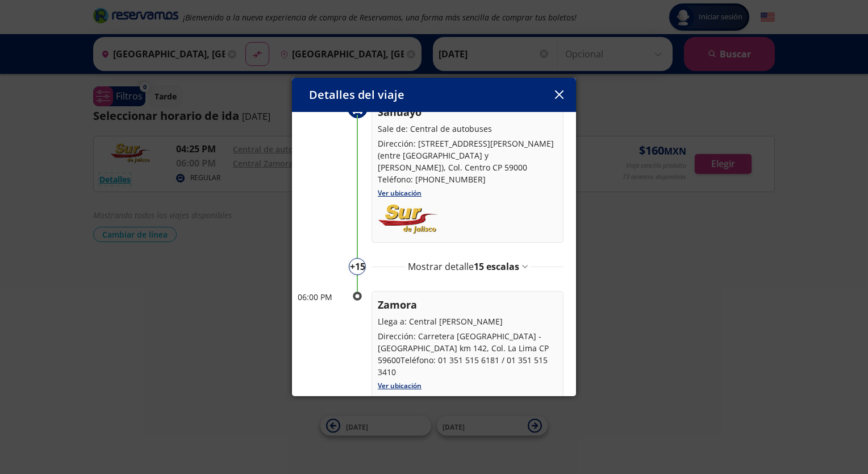 This screenshot has height=474, width=868. Describe the element at coordinates (468, 267) in the screenshot. I see `button: Mostrar detalle15 escalas` at that location.